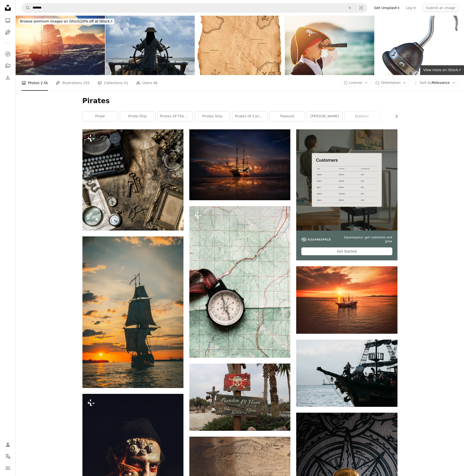 This screenshot has width=464, height=476. What do you see at coordinates (330, 45) in the screenshot?
I see `img: Little pirate looking with spyglass` at bounding box center [330, 45].